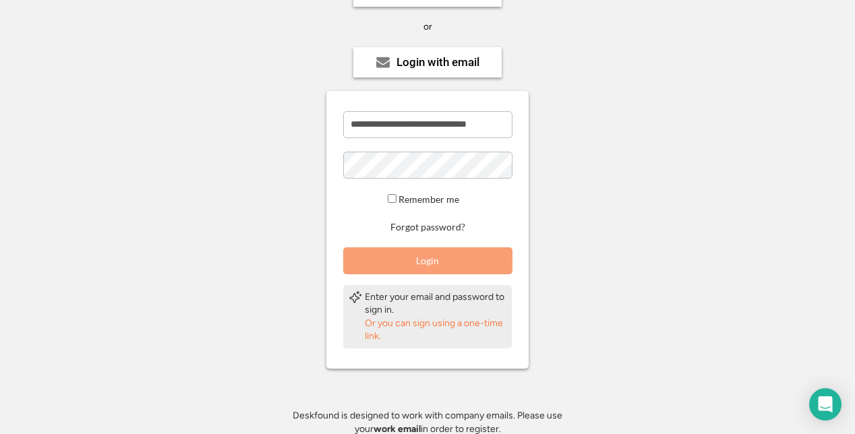  Describe the element at coordinates (427, 27) in the screenshot. I see `div: or` at that location.